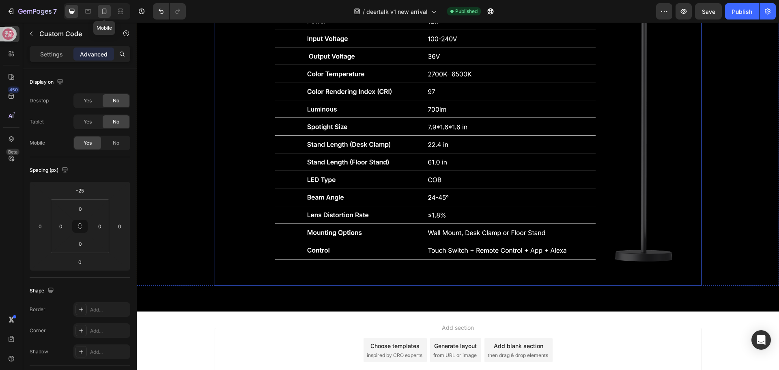 The height and width of the screenshot is (370, 779). I want to click on div: Desktop, so click(39, 101).